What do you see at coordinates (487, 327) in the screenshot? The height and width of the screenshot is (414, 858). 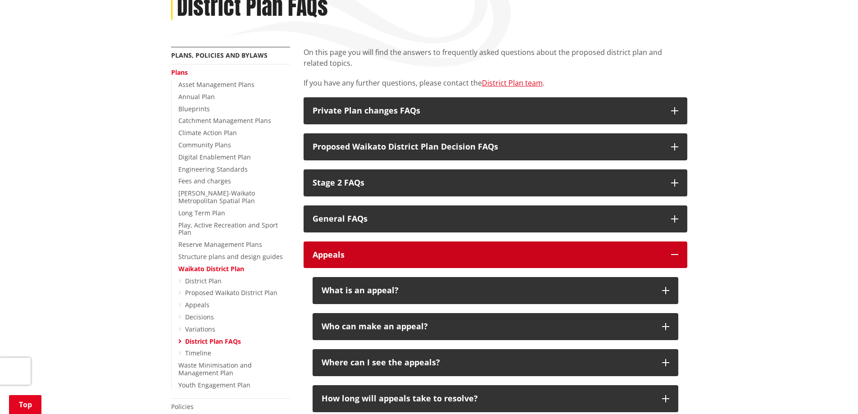 I see `p: Who can make an appeal?` at bounding box center [487, 327].